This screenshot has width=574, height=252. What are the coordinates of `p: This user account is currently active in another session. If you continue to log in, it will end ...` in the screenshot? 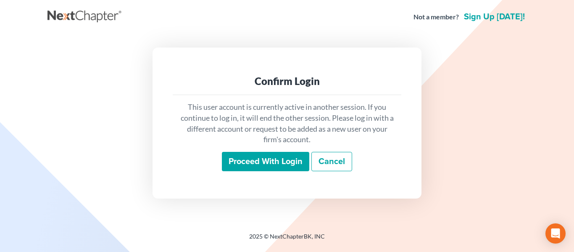 It's located at (287, 123).